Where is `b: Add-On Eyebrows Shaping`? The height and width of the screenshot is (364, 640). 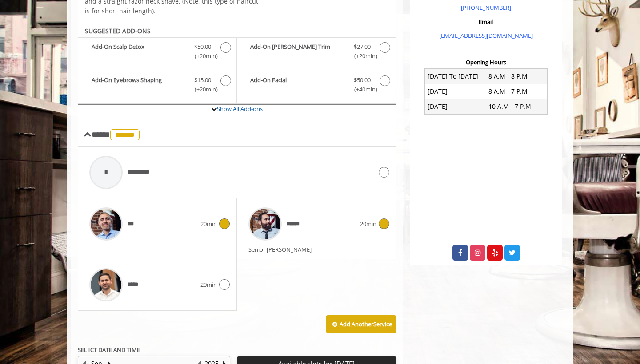 b: Add-On Eyebrows Shaping is located at coordinates (138, 85).